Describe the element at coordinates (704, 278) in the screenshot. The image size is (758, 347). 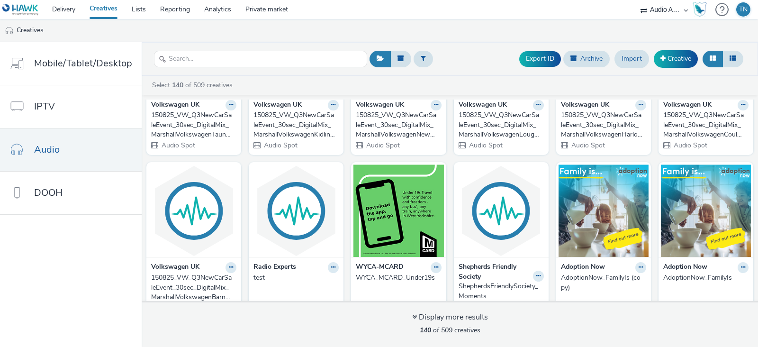
I see `div: AdoptionNow_FamilyIs` at that location.